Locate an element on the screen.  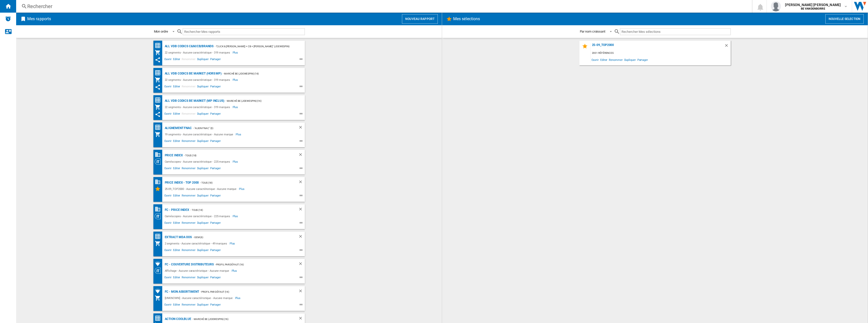
div: Alignement Fnac is located at coordinates (178, 128).